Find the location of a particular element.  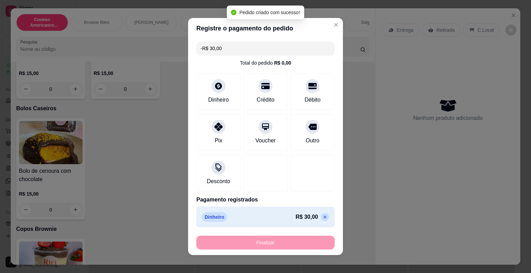

div: Crédito is located at coordinates (265, 100).